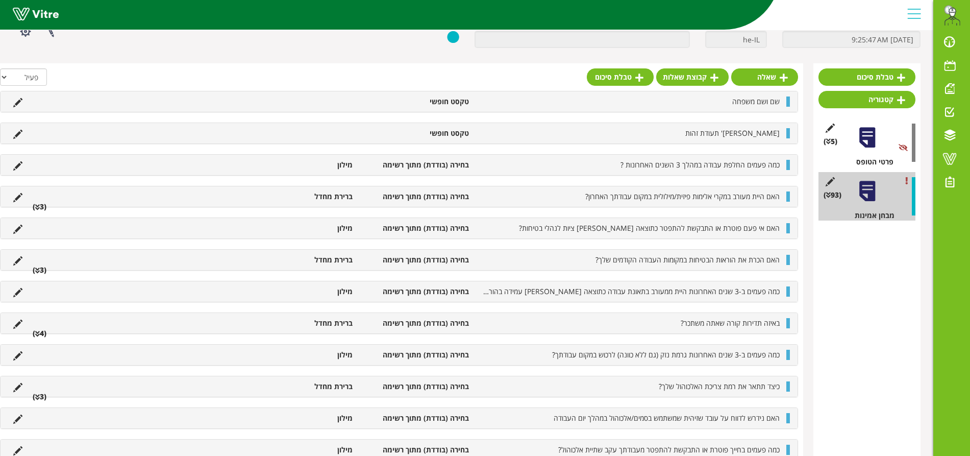 This screenshot has width=970, height=456. What do you see at coordinates (871, 162) in the screenshot?
I see `div: פרטי הטופס` at bounding box center [871, 162].